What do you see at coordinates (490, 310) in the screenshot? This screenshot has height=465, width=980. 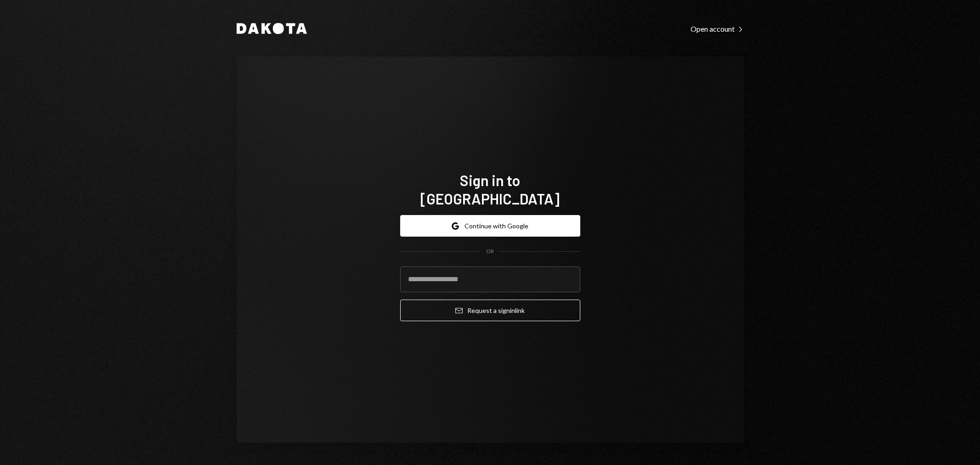 I see `button: Request a signinlink` at bounding box center [490, 310].